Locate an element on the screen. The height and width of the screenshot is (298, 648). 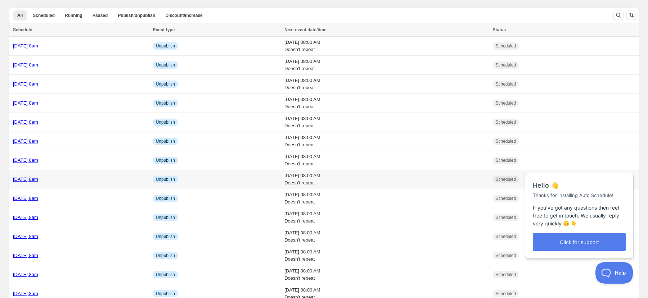
button: Search and filter results is located at coordinates (618, 15).